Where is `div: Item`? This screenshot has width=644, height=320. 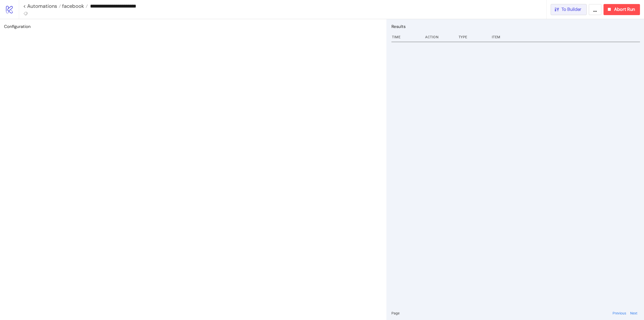 div: Item is located at coordinates (565, 37).